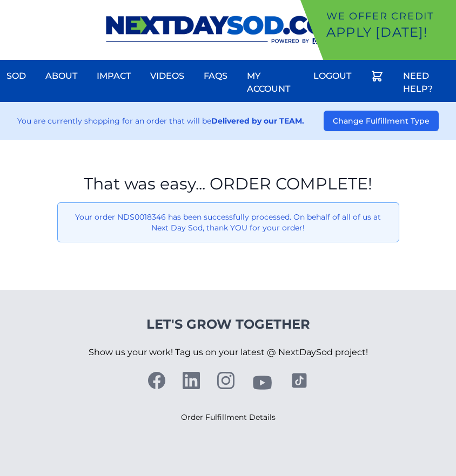 The width and height of the screenshot is (456, 476). I want to click on a: Impact, so click(113, 76).